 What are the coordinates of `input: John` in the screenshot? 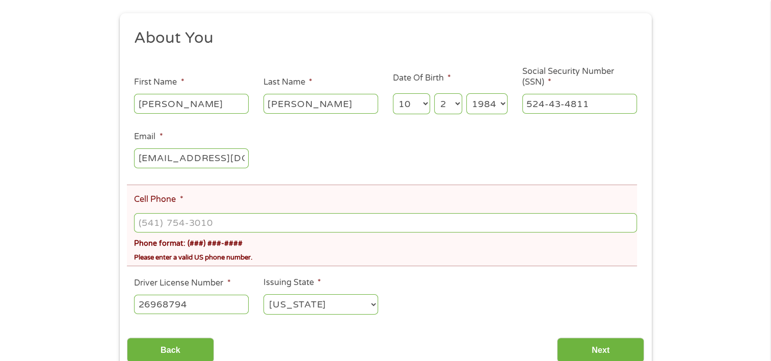 It's located at (191, 104).